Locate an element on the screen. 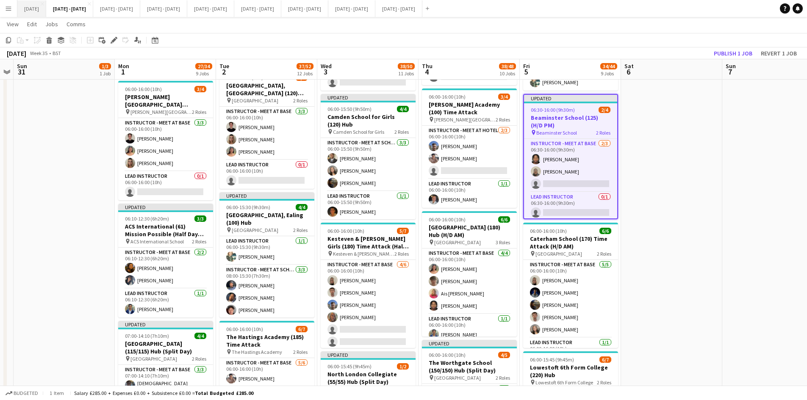 This screenshot has width=807, height=400. span: 5 is located at coordinates (526, 72).